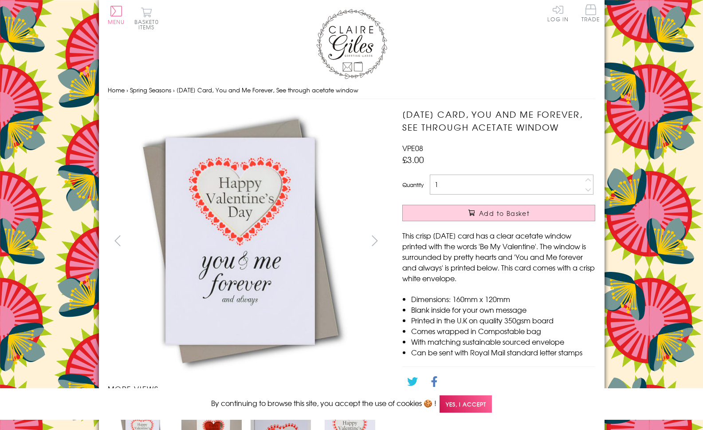 Image resolution: width=703 pixels, height=430 pixels. What do you see at coordinates (116, 22) in the screenshot?
I see `span: Menu` at bounding box center [116, 22].